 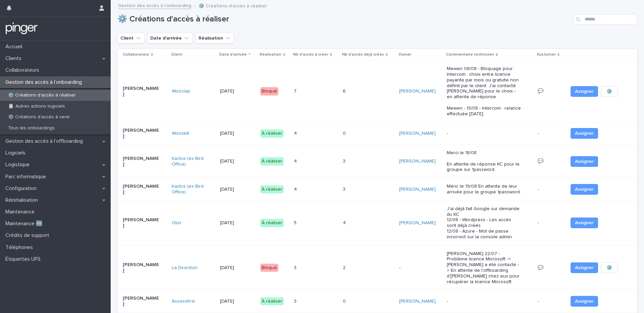 I want to click on p: 6, so click(x=345, y=91).